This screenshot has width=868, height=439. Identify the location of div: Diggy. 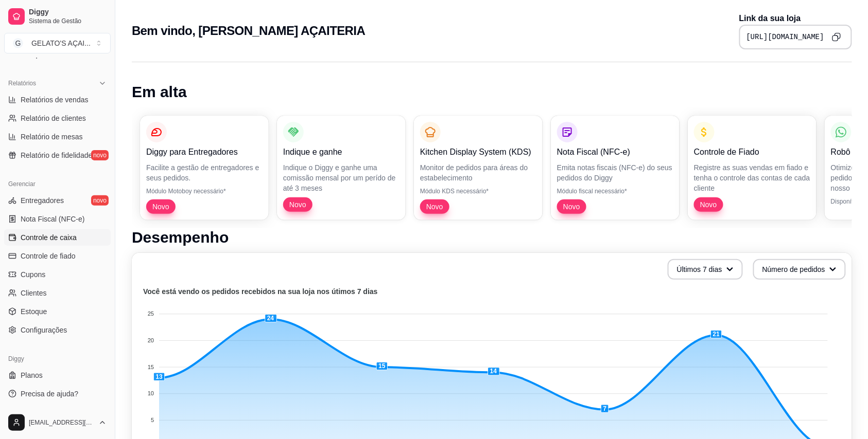
(57, 359).